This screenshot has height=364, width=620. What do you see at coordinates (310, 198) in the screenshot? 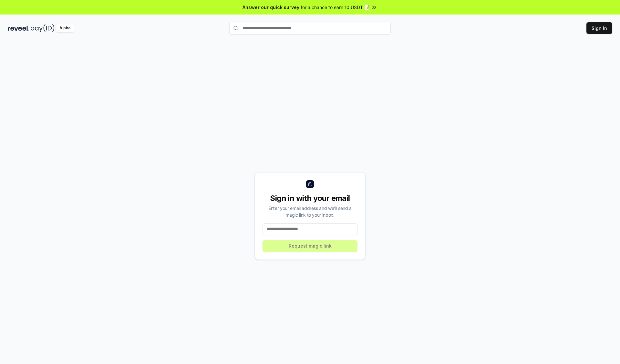
I see `div: Sign in with your email` at bounding box center [310, 198].